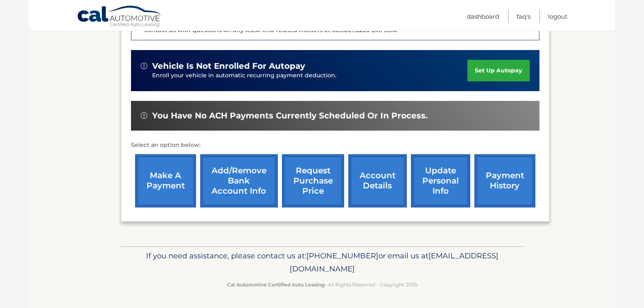  Describe the element at coordinates (322, 284) in the screenshot. I see `p: - All Rights Reserved - Copyright 2025` at that location.